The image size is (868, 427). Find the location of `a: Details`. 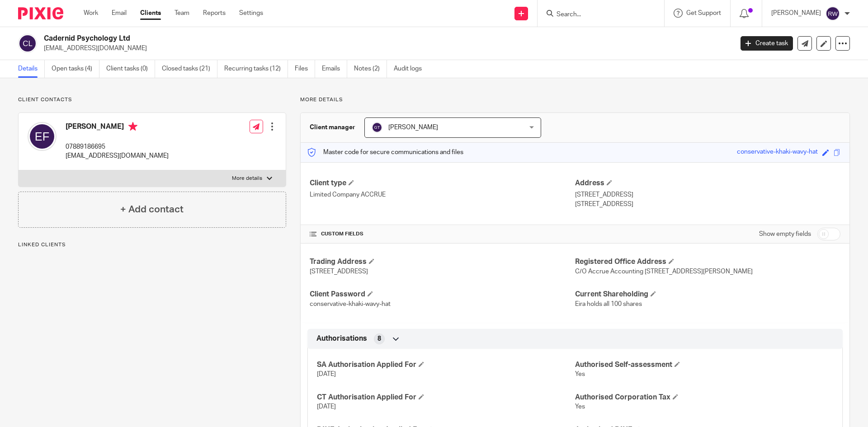

a: Details is located at coordinates (31, 69).